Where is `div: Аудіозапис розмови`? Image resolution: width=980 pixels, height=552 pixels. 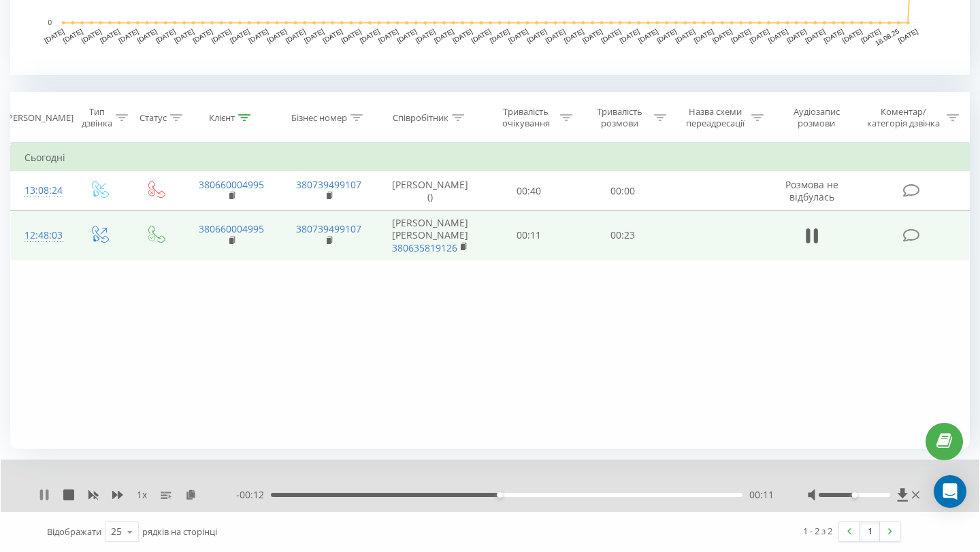
div: Аудіозапис розмови is located at coordinates (816, 118).